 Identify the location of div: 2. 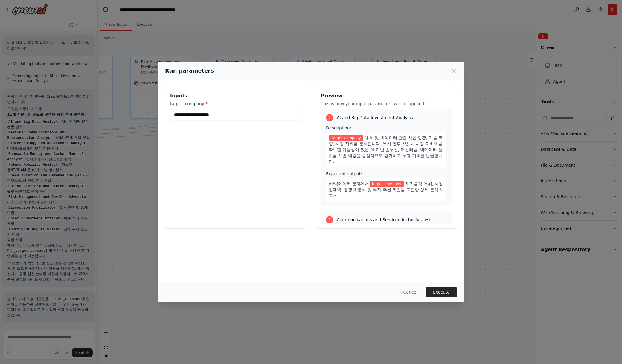
(329, 220).